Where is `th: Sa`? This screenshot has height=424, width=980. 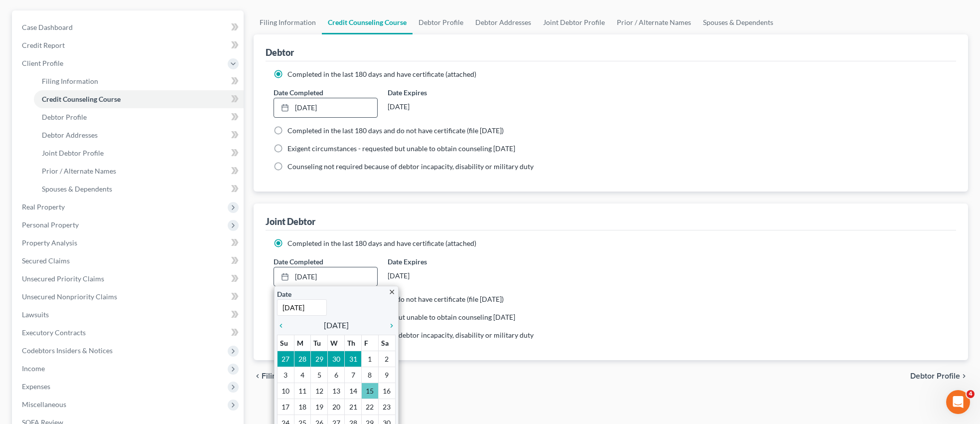 th: Sa is located at coordinates (387, 343).